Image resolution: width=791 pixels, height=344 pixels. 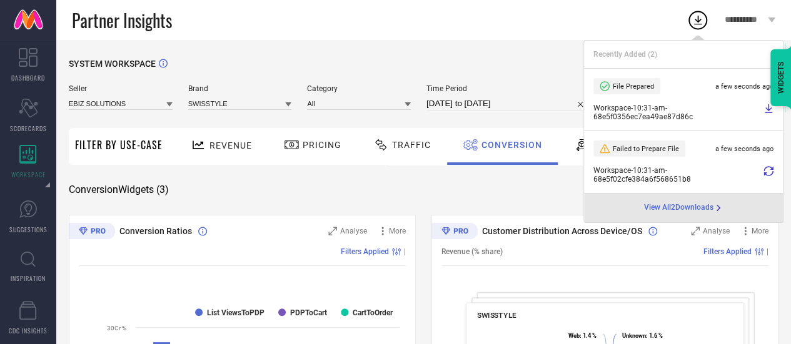 What do you see at coordinates (676, 175) in the screenshot?
I see `span: Workspace - 10:31-am - 68e5f02cfe384a6f568651b8` at bounding box center [676, 175].